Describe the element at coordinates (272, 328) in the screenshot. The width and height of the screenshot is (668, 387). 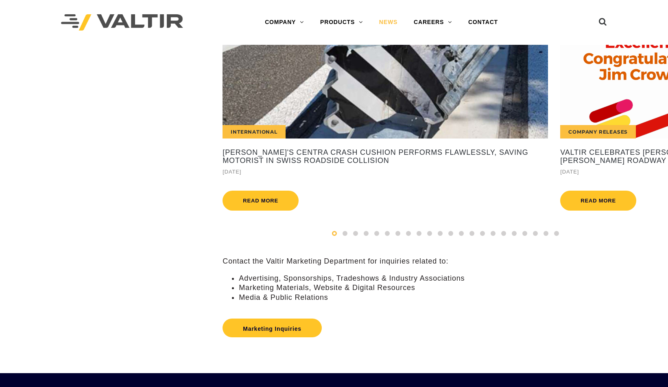
I see `a: Marketing Inquiries` at that location.